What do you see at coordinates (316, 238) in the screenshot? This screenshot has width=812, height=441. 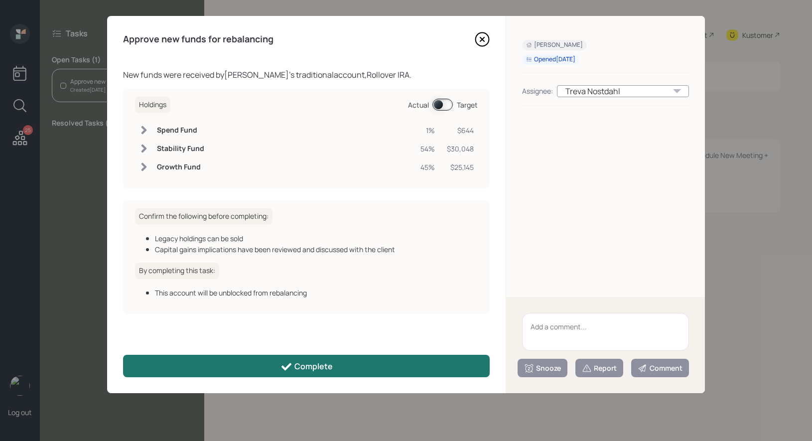 I see `div: Legacy holdings can be sold` at bounding box center [316, 238].